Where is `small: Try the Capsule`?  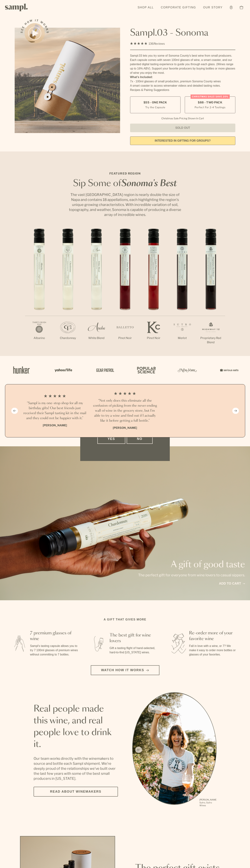 small: Try the Capsule is located at coordinates (155, 107).